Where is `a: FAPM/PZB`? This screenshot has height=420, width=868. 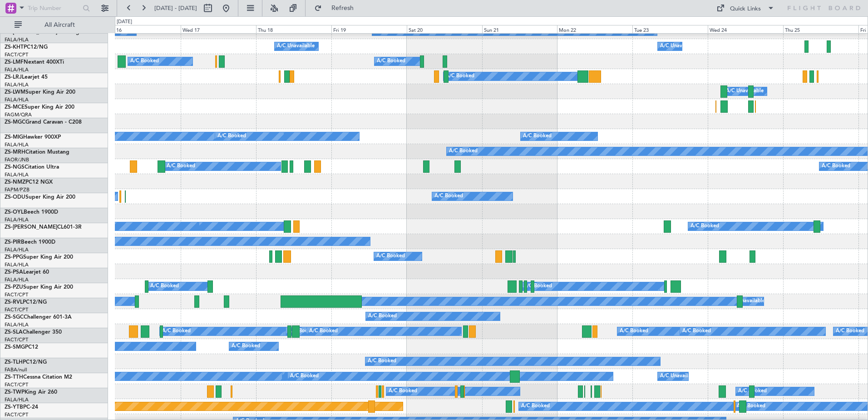 a: FAPM/PZB is located at coordinates (17, 190).